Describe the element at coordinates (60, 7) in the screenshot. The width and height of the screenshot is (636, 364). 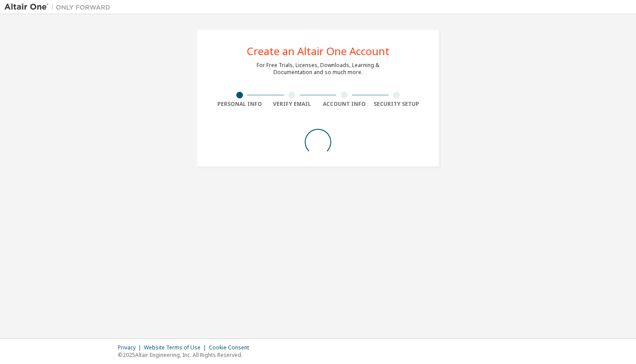
I see `img: Altair One` at that location.